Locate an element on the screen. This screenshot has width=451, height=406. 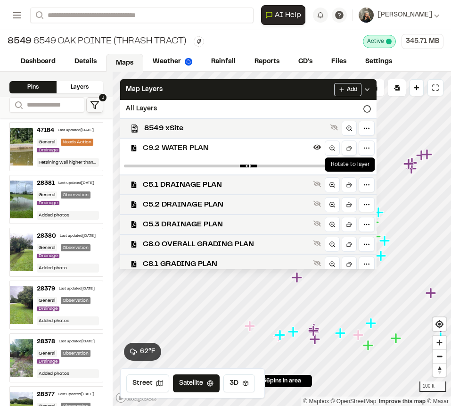
span: 1 is located at coordinates (103, 98).